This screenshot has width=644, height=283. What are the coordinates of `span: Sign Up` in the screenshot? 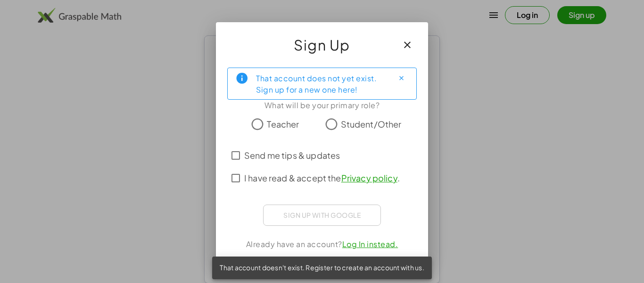 It's located at (322, 44).